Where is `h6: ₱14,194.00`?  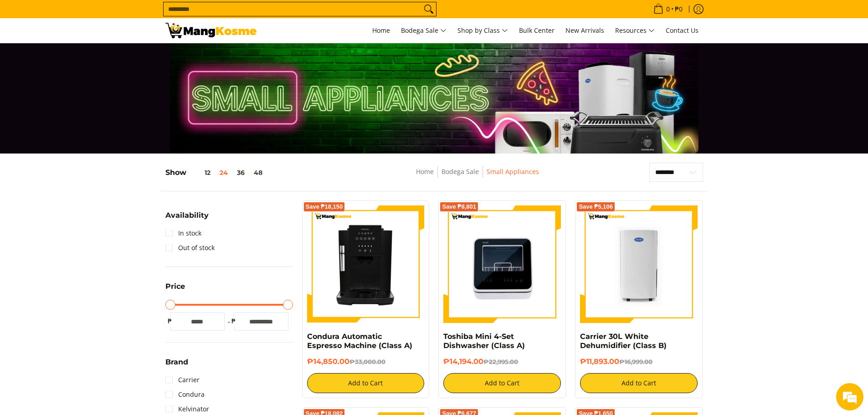 h6: ₱14,194.00 is located at coordinates (502, 362).